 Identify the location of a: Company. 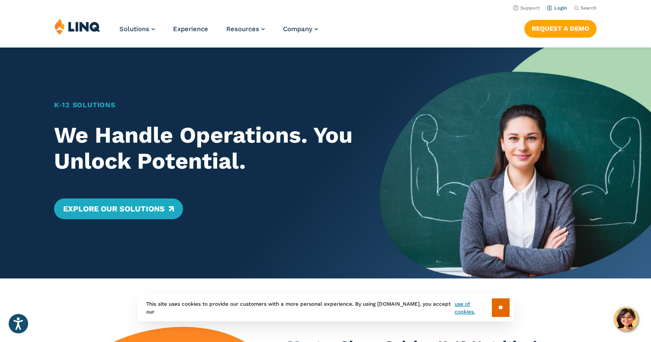
(300, 29).